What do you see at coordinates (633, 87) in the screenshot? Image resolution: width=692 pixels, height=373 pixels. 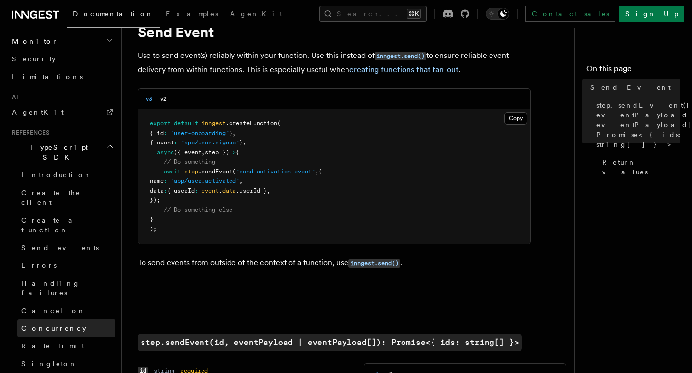 I see `a: Send Event` at bounding box center [633, 87].